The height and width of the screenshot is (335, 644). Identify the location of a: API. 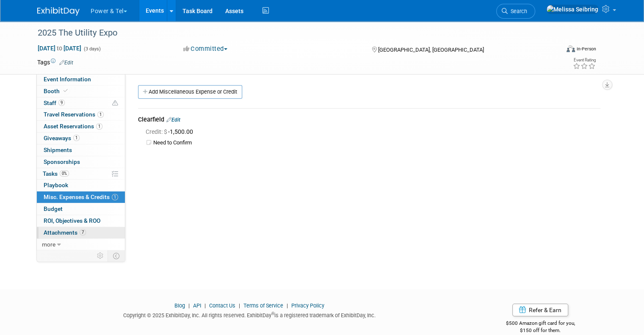
(197, 305).